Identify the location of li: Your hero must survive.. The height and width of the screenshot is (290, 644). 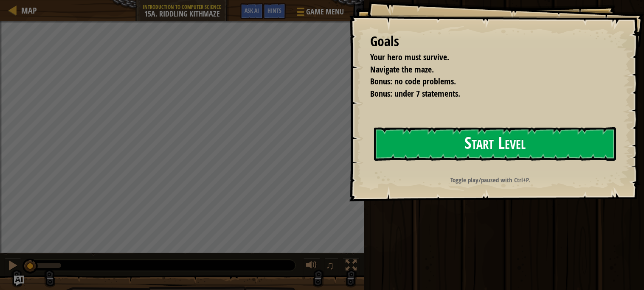
(485, 57).